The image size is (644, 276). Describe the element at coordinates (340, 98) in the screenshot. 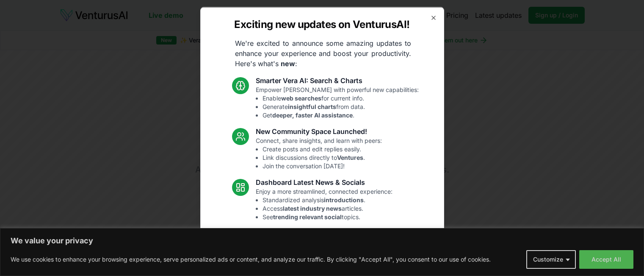

I see `li: Enable for current info.` at that location.